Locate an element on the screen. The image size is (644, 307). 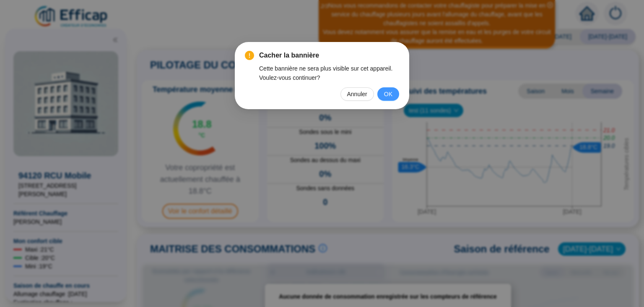
button: OK is located at coordinates (388, 94).